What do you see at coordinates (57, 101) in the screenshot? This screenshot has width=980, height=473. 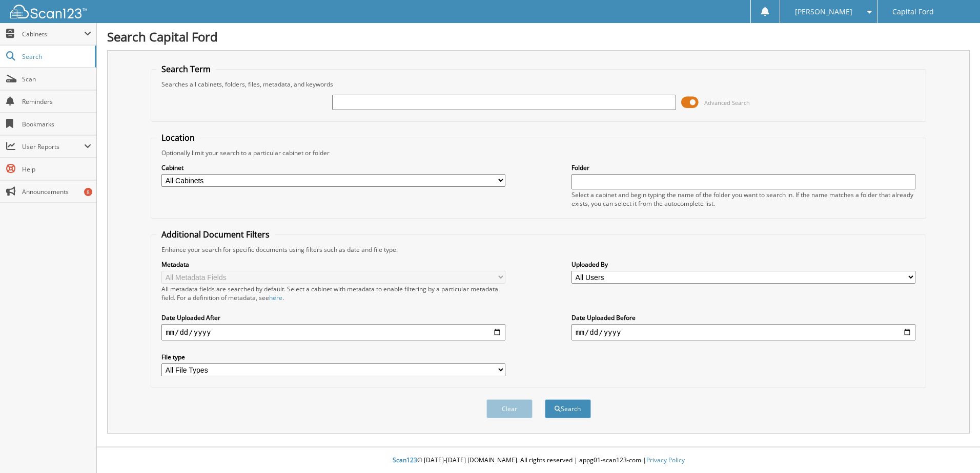 I see `span: Reminders` at bounding box center [57, 101].